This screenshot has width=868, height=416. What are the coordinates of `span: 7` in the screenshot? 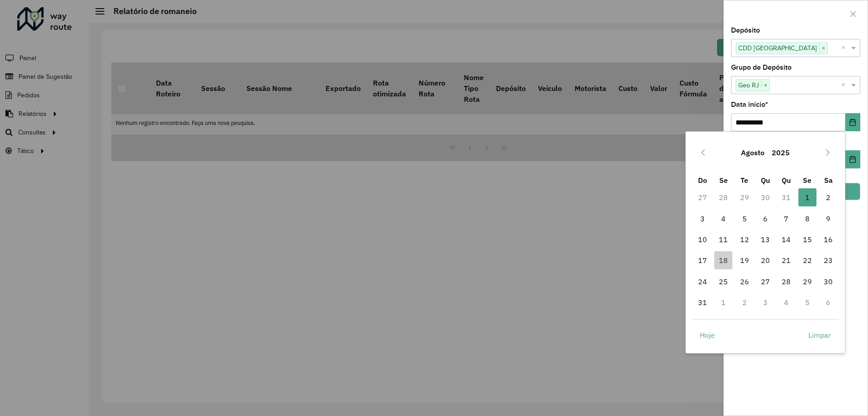 It's located at (786, 218).